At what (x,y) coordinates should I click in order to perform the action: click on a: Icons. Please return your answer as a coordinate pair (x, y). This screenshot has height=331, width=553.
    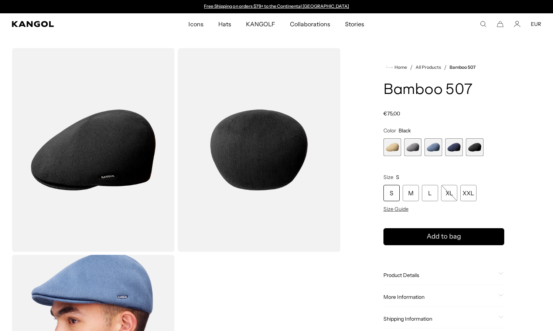
    Looking at the image, I should click on (196, 24).